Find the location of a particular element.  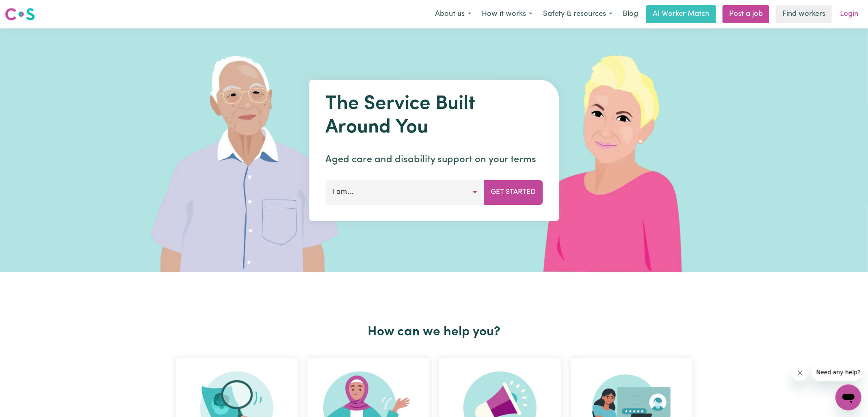

a: Careseekers logo is located at coordinates (20, 14).